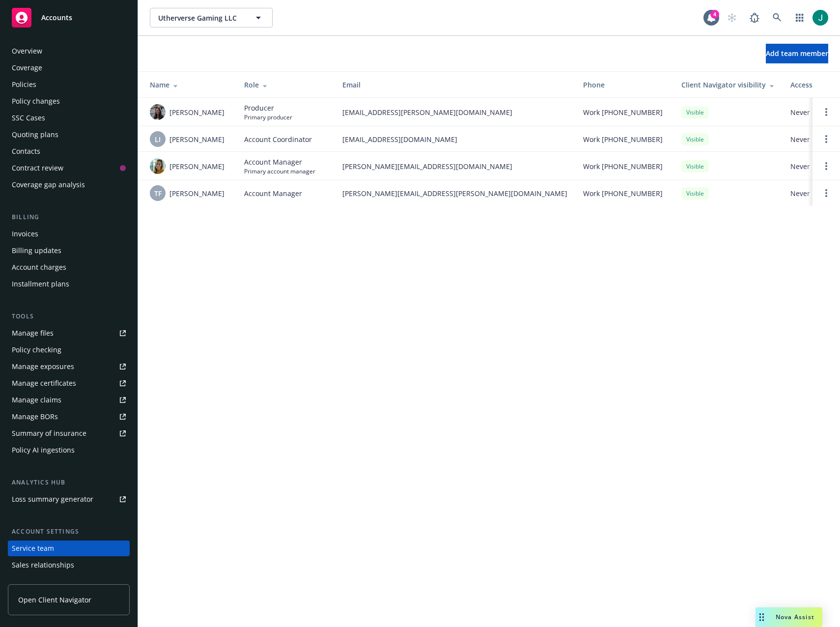 The height and width of the screenshot is (627, 840). I want to click on button: Nova Assist, so click(789, 617).